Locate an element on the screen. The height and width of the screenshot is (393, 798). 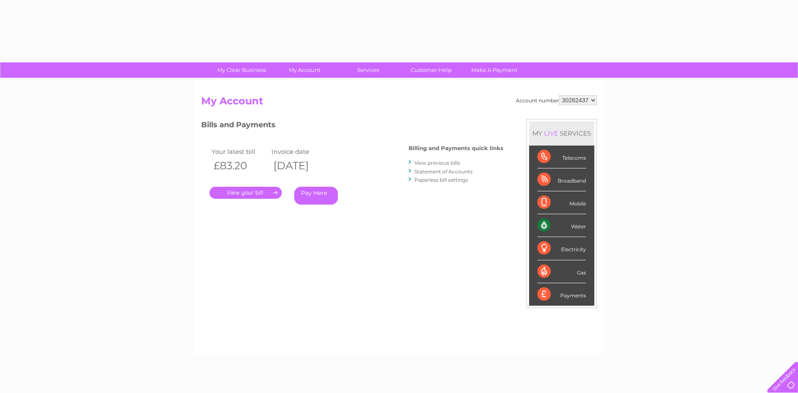
td: Your latest bill is located at coordinates (239, 151).